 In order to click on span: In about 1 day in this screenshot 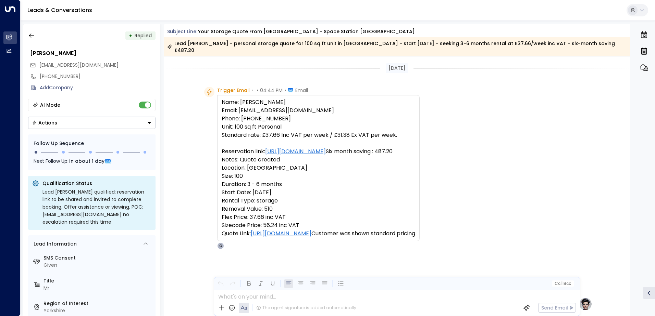, I will do `click(87, 161)`.